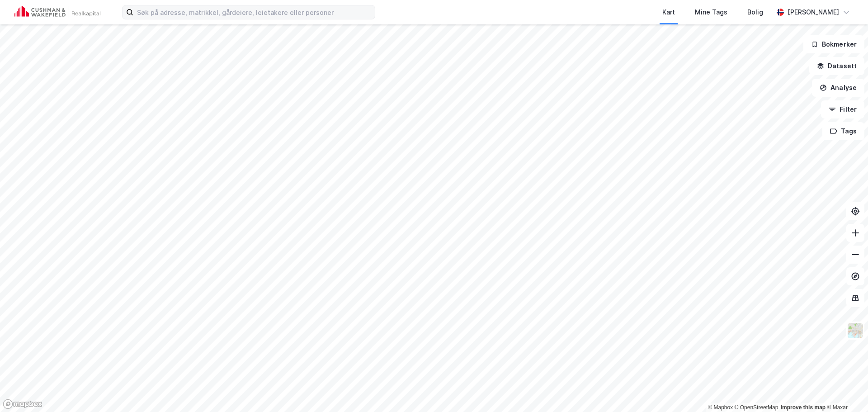 The height and width of the screenshot is (412, 868). I want to click on button: Bokmerker, so click(834, 44).